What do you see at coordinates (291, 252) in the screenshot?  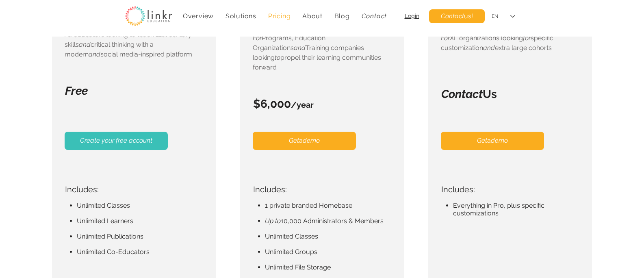 I see `span: Unlimited Groups` at bounding box center [291, 252].